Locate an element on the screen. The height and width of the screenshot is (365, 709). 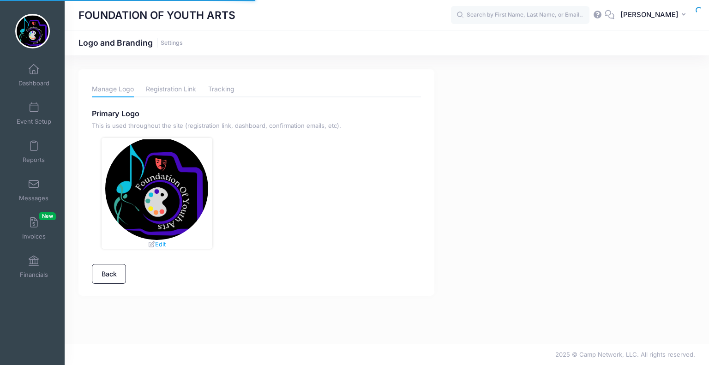
a: Edit is located at coordinates (156, 244).